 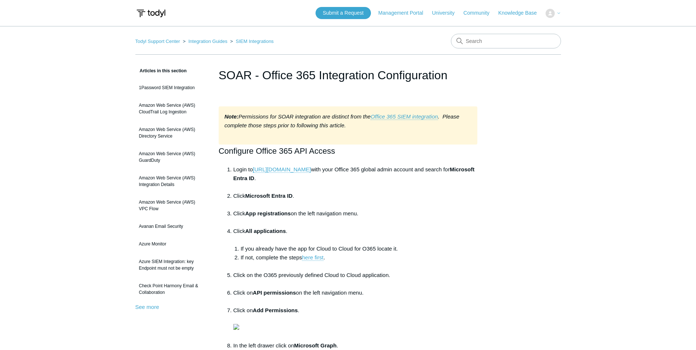 I want to click on strong: Add Permissions, so click(x=275, y=310).